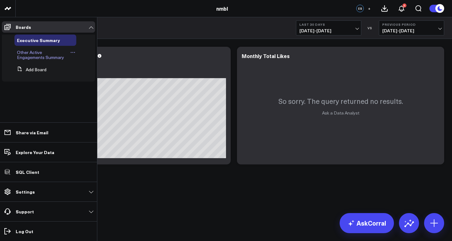  What do you see at coordinates (40, 55) in the screenshot?
I see `span: Other Active Engagements Summary` at bounding box center [40, 55].